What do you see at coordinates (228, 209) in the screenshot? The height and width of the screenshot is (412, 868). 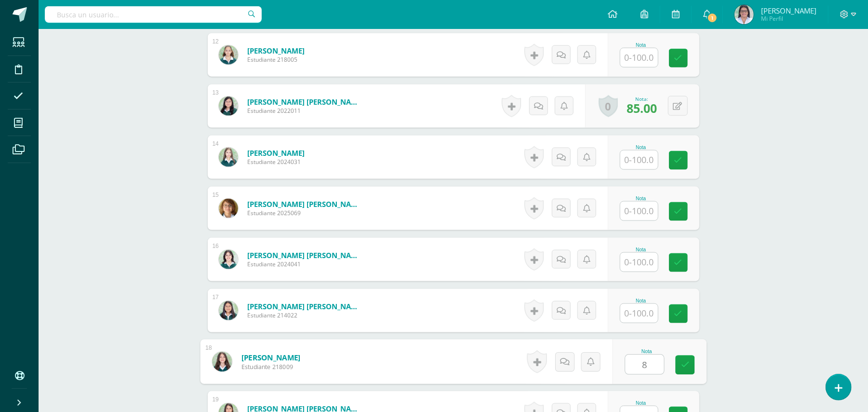 I see `img: c6fbd6fde5995b0ae88c9c24d7464057.png` at bounding box center [228, 209].